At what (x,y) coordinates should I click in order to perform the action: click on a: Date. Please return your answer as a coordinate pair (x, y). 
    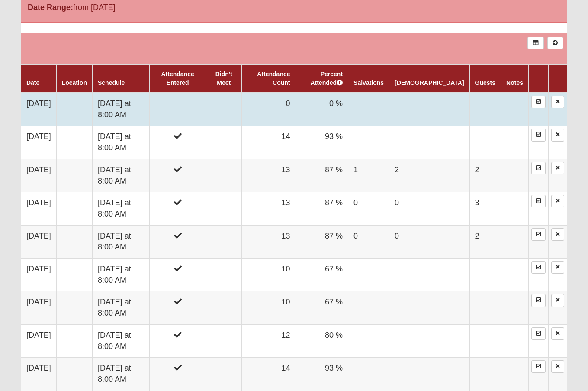
    Looking at the image, I should click on (33, 83).